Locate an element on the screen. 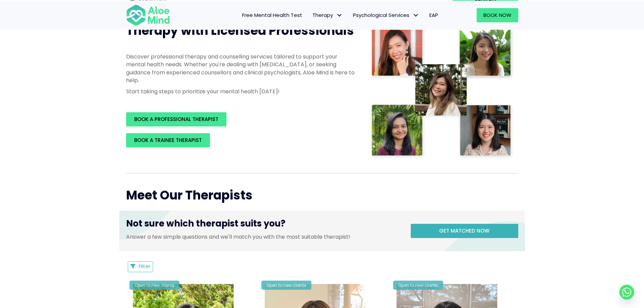 The width and height of the screenshot is (644, 308). span: Get matched now is located at coordinates (464, 231).